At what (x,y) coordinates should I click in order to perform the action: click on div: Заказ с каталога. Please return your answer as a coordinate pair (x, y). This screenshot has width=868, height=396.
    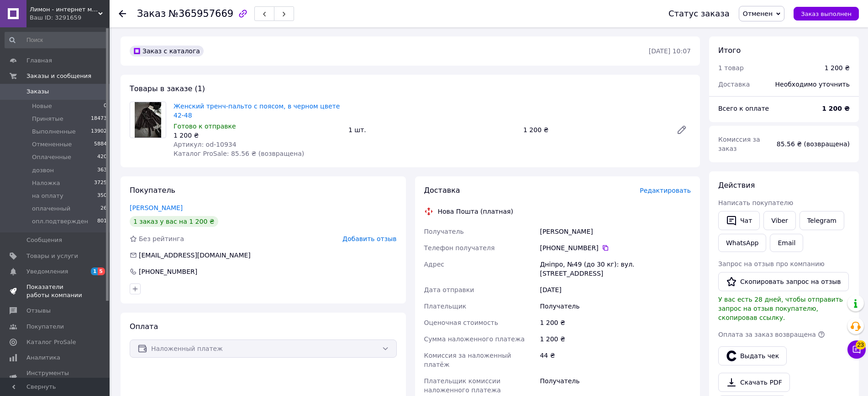
    Looking at the image, I should click on (167, 51).